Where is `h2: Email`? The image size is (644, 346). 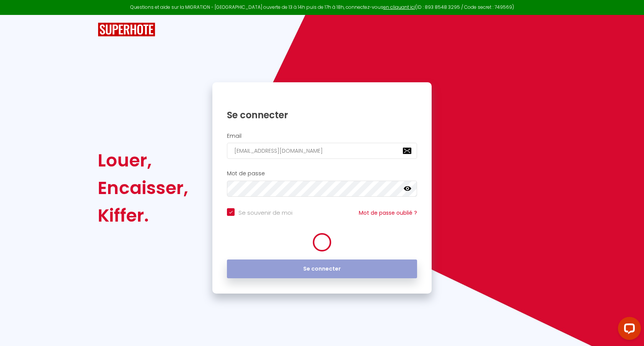
h2: Email is located at coordinates (322, 136).